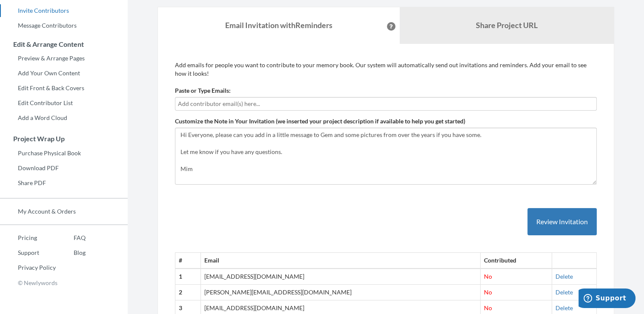  Describe the element at coordinates (71, 252) in the screenshot. I see `a: Blog` at that location.